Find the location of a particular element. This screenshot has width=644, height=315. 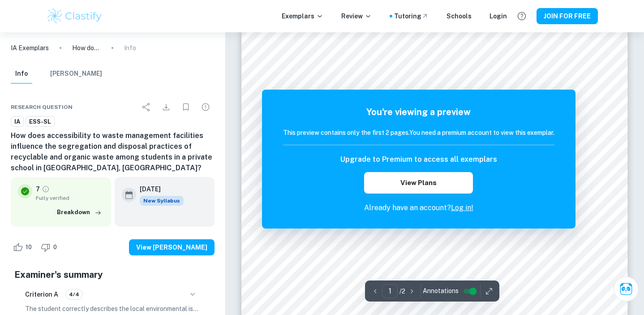

a: Log in! is located at coordinates (462, 207).